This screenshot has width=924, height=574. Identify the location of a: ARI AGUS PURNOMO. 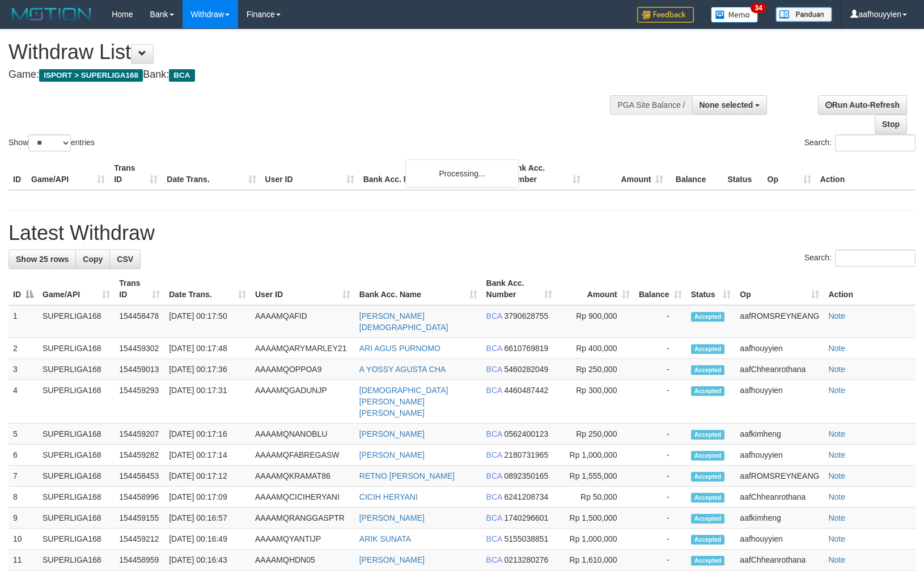
(400, 348).